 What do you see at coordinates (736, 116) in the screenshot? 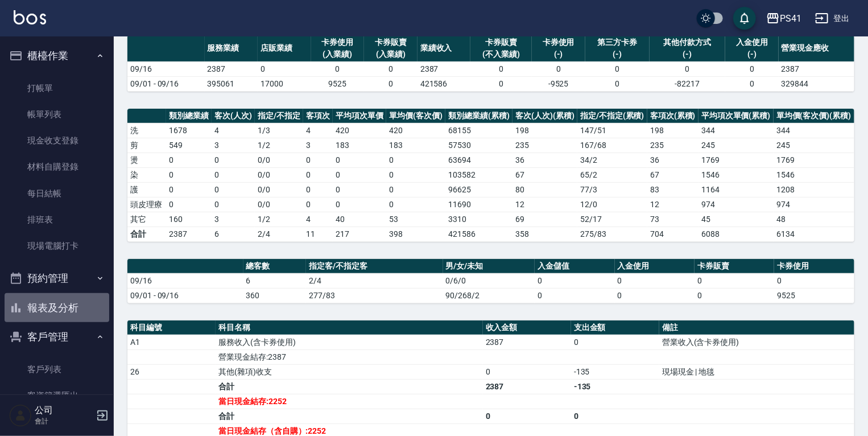
I see `th: 平均項次單價(累積)` at bounding box center [736, 116].